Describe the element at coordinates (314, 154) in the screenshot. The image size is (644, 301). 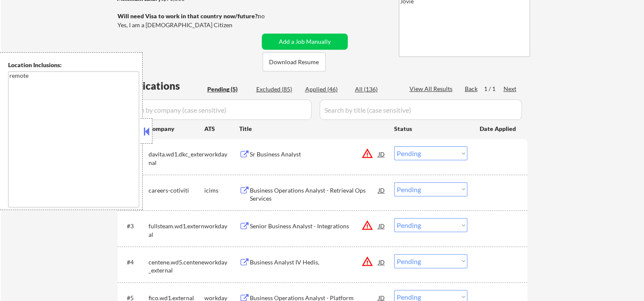
I see `div: Sr Business Analyst` at that location.